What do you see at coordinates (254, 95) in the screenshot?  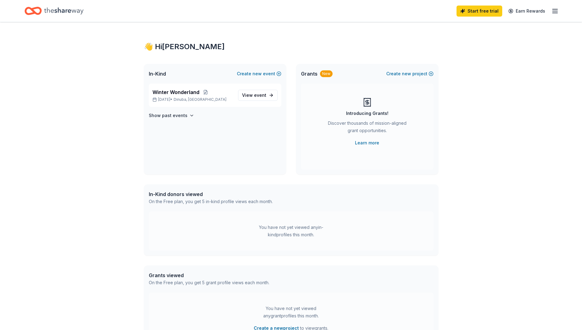 I see `span: View` at bounding box center [254, 95].